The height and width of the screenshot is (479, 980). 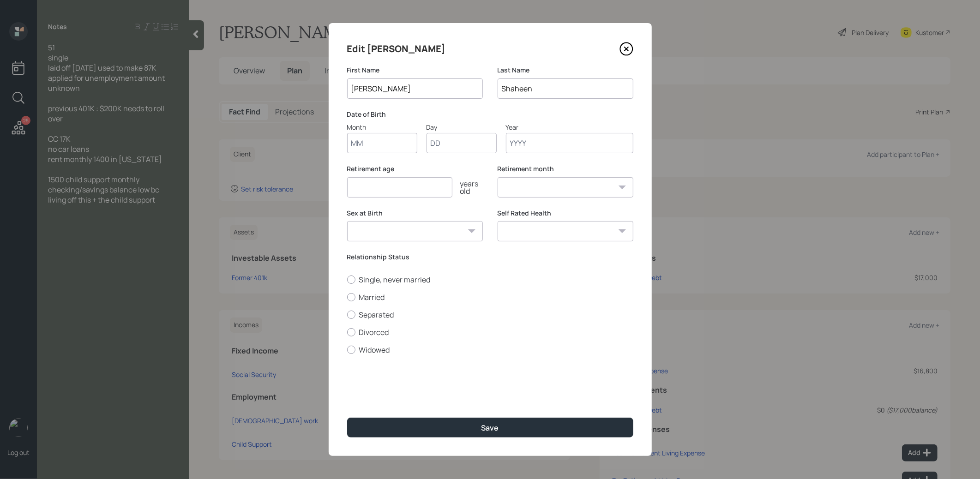 What do you see at coordinates (462, 127) in the screenshot?
I see `div: Day` at bounding box center [462, 127].